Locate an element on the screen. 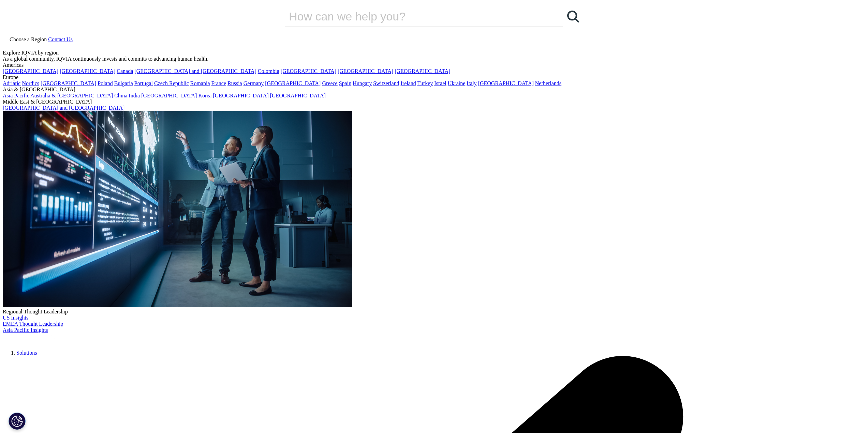  div: As a global community, IQVIA continuously invests and commits to advancing human health. is located at coordinates (434, 59).